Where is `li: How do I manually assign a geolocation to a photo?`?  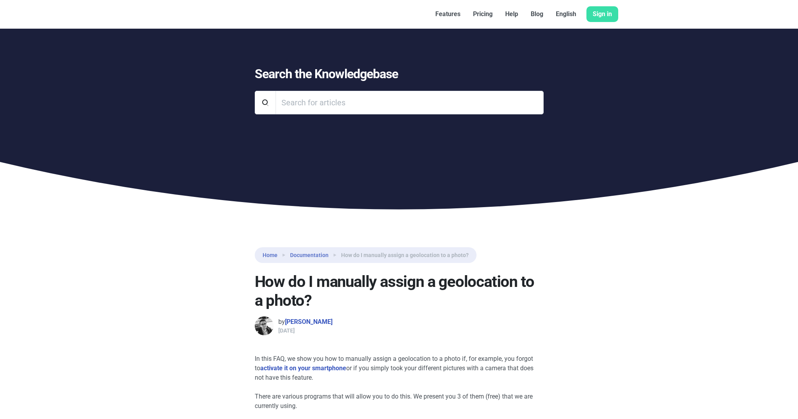
li: How do I manually assign a geolocation to a photo? is located at coordinates (399, 255).